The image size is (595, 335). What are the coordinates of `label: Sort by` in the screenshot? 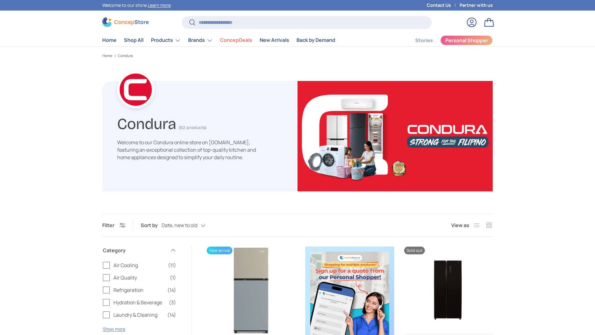 It's located at (151, 225).